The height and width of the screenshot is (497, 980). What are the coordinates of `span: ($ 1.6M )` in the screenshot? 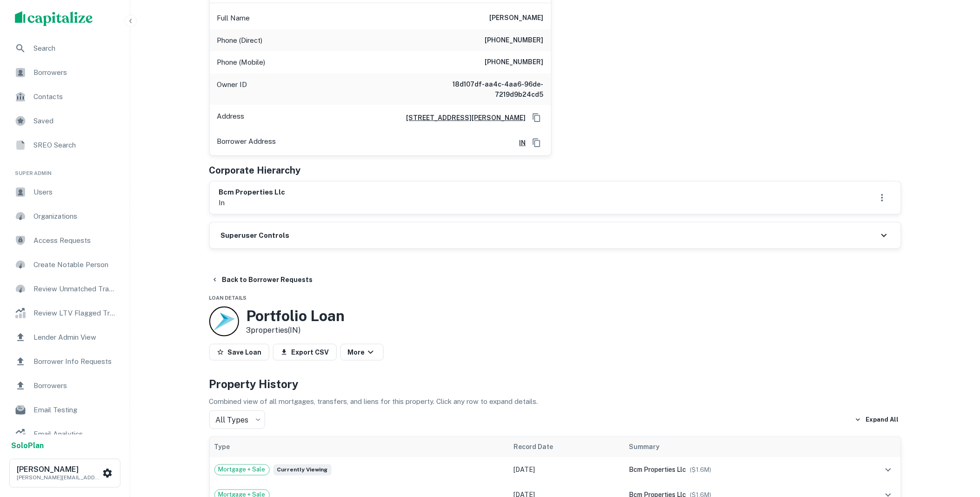 It's located at (701, 469).